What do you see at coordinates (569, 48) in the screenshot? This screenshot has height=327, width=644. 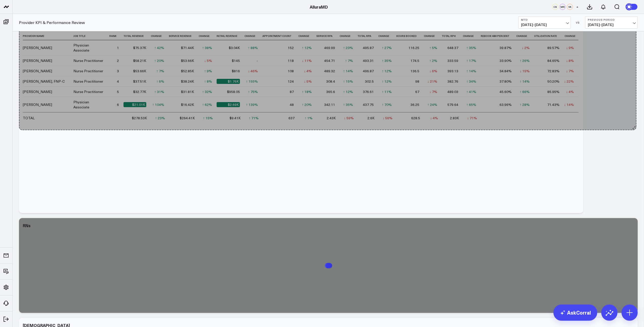 I see `div: ↓ 9%` at bounding box center [569, 48].